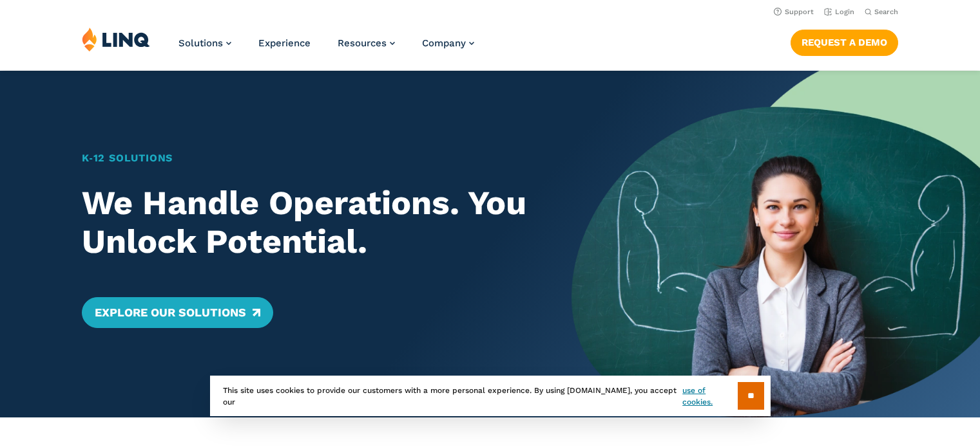 The width and height of the screenshot is (980, 447). Describe the element at coordinates (178, 313) in the screenshot. I see `a: Explore Our Solutions` at that location.